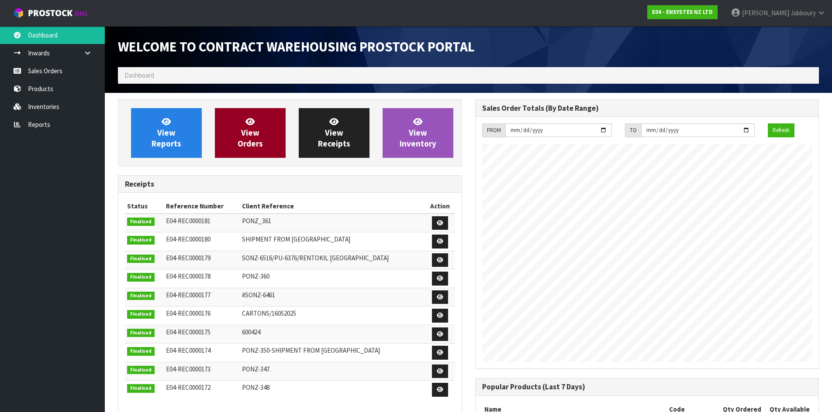  What do you see at coordinates (803, 13) in the screenshot?
I see `span: Jabboury` at bounding box center [803, 13].